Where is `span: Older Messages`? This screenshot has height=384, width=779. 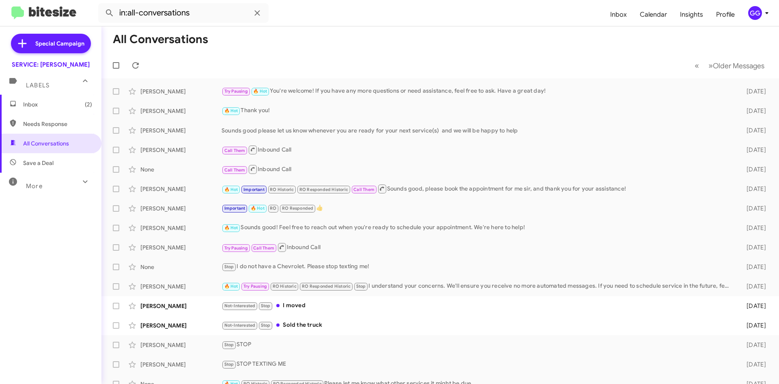
span: Older Messages is located at coordinates (739, 66).